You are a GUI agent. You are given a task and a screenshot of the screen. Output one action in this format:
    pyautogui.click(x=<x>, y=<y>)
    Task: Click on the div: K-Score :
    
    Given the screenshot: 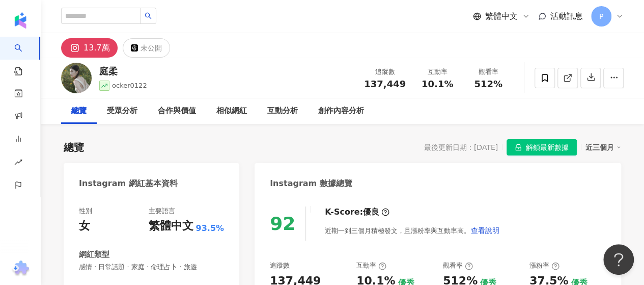 What is the action you would take?
    pyautogui.click(x=357, y=212)
    